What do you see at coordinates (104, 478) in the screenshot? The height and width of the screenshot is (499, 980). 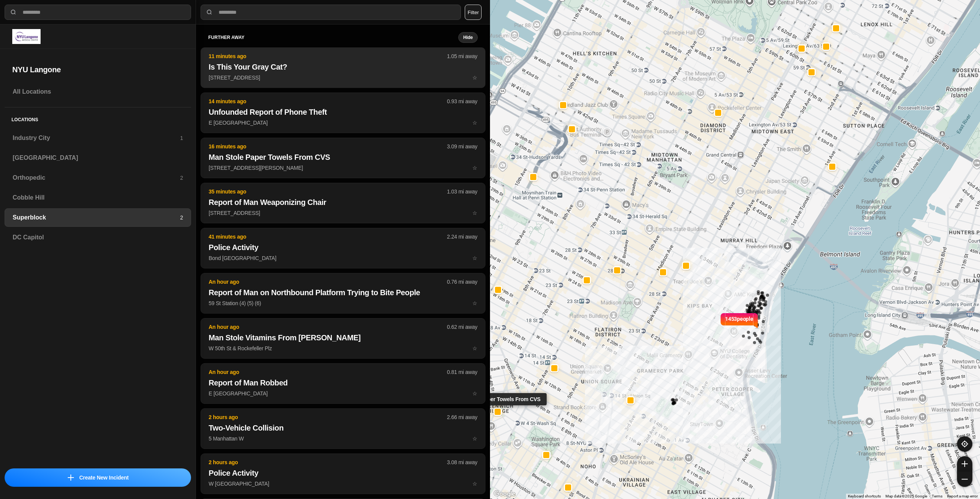 I see `p: Create New Incident` at bounding box center [104, 478].